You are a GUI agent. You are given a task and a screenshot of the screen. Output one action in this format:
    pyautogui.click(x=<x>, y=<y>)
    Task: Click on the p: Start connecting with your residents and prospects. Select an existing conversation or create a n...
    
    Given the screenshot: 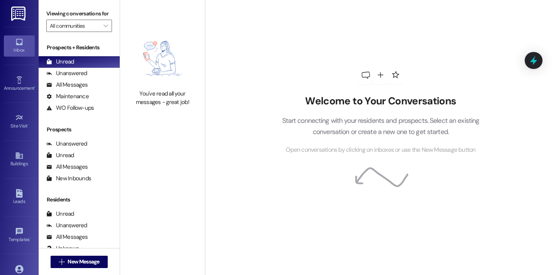 What is the action you would take?
    pyautogui.click(x=380, y=126)
    